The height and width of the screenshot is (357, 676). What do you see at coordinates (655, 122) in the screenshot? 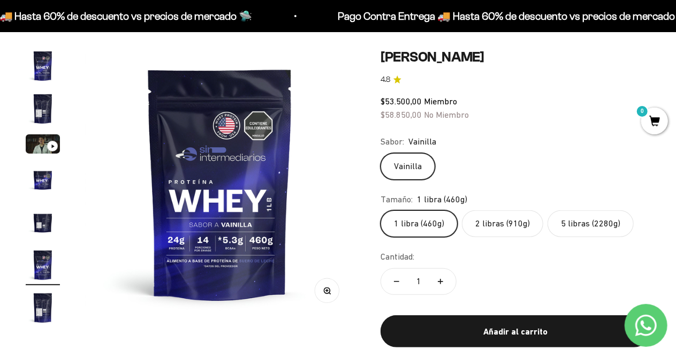
I see `a: 0` at bounding box center [655, 122].